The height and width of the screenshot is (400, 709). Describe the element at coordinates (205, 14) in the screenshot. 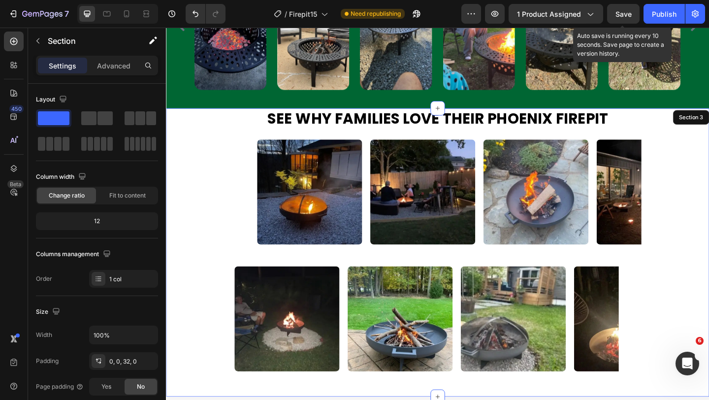

I see `div: Undo/Redo` at that location.